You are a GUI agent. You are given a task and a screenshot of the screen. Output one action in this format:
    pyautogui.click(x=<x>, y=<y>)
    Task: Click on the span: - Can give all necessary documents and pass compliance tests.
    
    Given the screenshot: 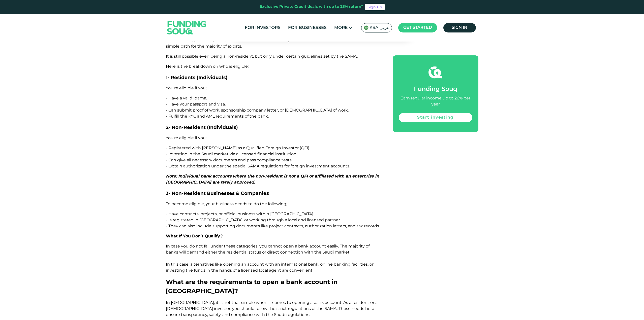 What is the action you would take?
    pyautogui.click(x=229, y=160)
    